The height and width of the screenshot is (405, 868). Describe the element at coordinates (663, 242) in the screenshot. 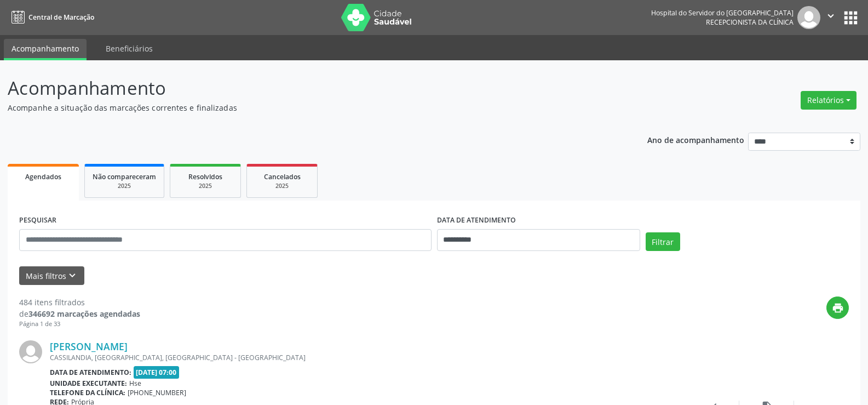

I see `button: Filtrar` at that location.